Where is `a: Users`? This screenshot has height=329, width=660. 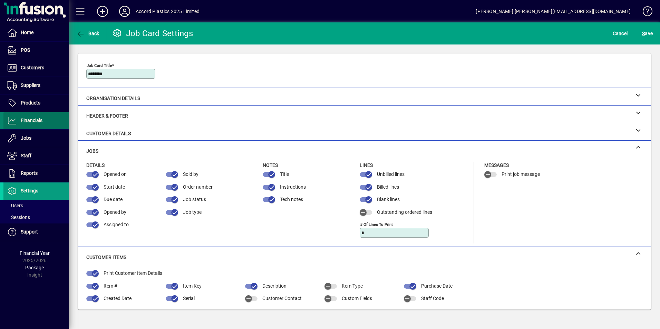 a: Users is located at coordinates (36, 206).